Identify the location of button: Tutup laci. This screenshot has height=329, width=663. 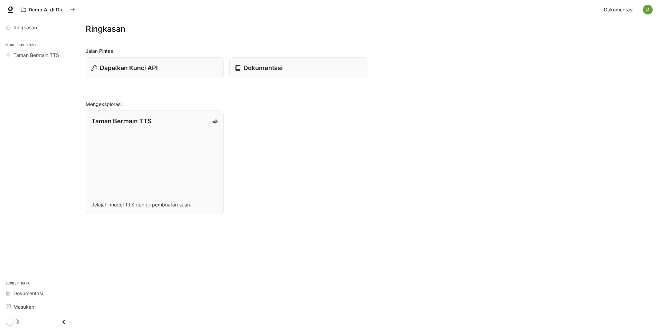
(64, 322).